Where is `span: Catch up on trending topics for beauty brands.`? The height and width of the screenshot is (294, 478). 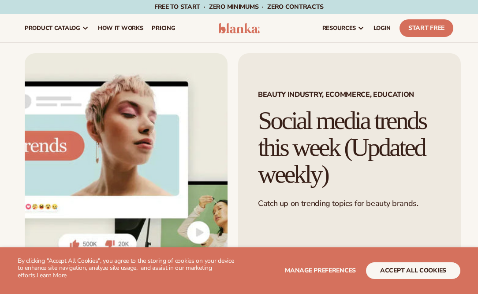 span: Catch up on trending topics for beauty brands. is located at coordinates (338, 204).